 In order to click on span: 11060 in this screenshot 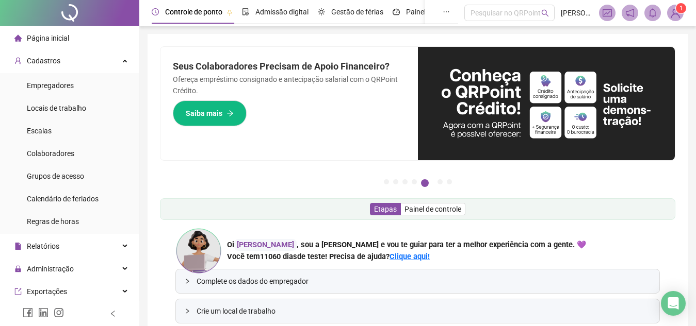, I will do `click(278, 257)`.